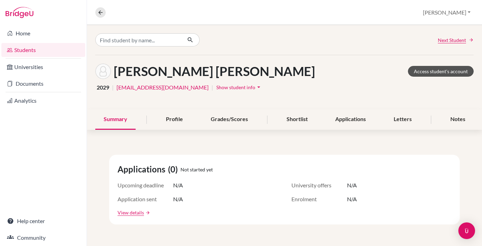 This screenshot has width=482, height=246. What do you see at coordinates (319, 199) in the screenshot?
I see `span: Enrolment` at bounding box center [319, 199].